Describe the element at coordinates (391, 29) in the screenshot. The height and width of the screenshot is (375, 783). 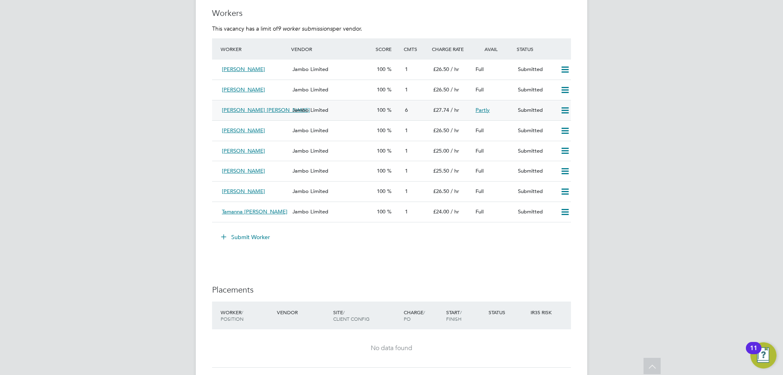
I see `p: This vacancy has a limit of per vendor.` at that location.